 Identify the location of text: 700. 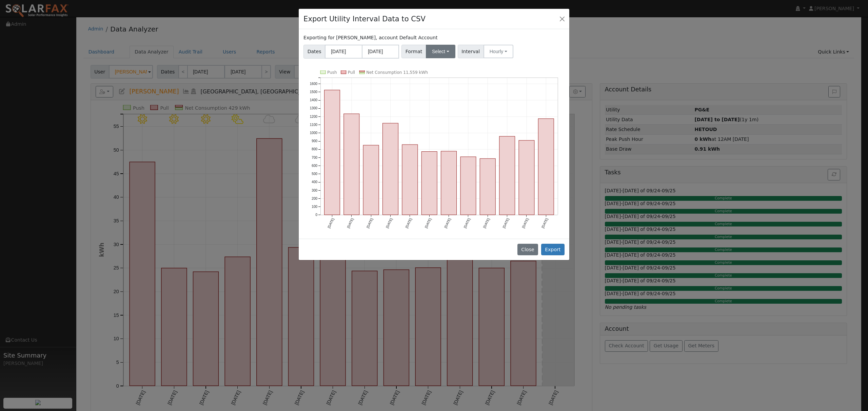
(314, 157).